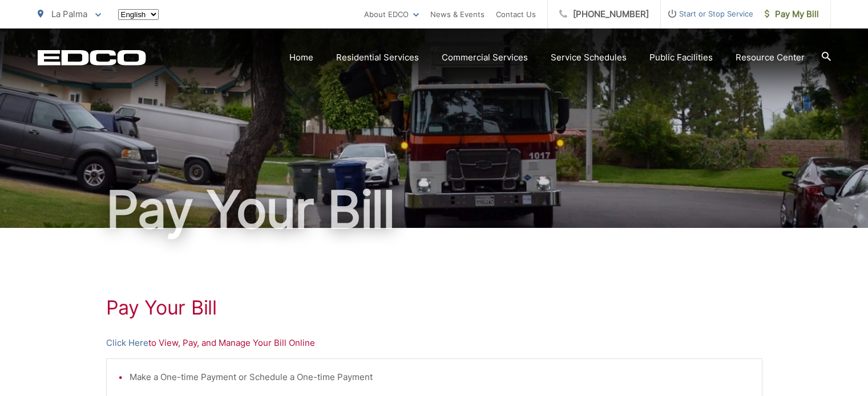 This screenshot has height=396, width=868. Describe the element at coordinates (434, 343) in the screenshot. I see `p: to View, Pay, and Manage Your Bill Online` at that location.